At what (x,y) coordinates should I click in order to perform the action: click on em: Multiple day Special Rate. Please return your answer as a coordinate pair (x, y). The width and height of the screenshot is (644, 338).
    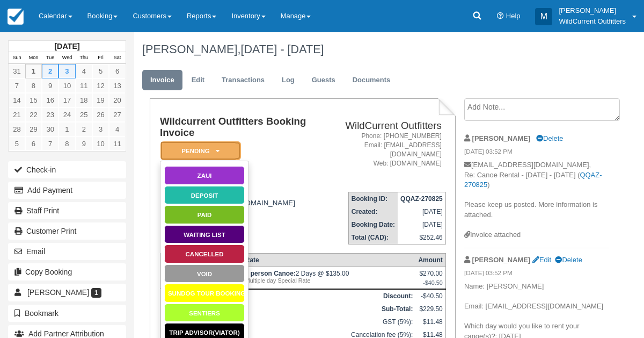
    Looking at the image, I should click on (329, 280).